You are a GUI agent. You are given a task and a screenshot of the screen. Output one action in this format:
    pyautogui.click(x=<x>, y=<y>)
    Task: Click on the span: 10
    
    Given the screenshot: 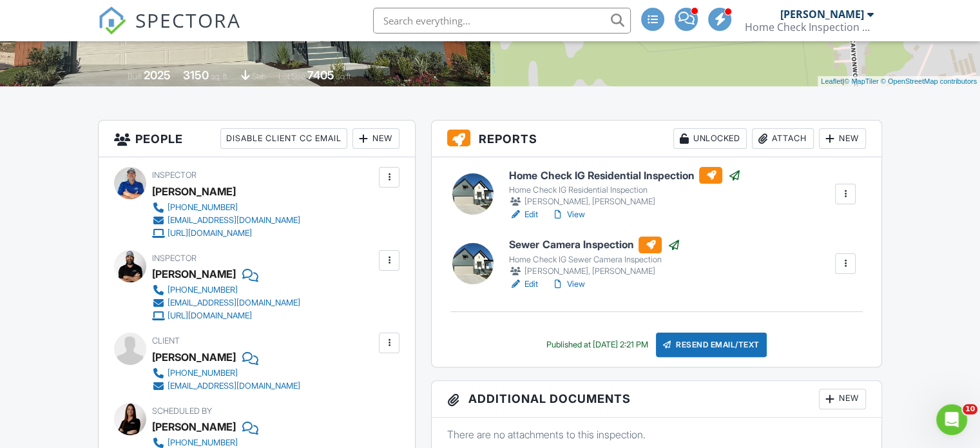 What is the action you would take?
    pyautogui.click(x=969, y=409)
    